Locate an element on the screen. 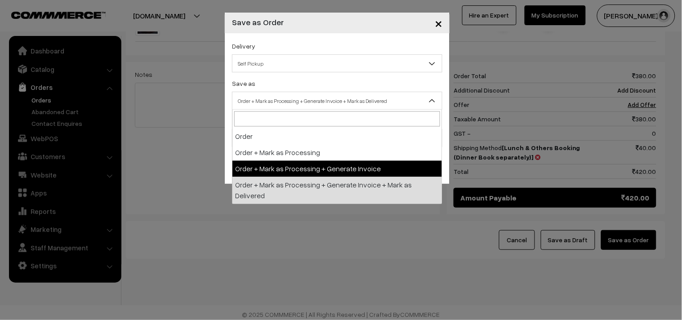 This screenshot has width=682, height=320. button: Close is located at coordinates (438, 23).